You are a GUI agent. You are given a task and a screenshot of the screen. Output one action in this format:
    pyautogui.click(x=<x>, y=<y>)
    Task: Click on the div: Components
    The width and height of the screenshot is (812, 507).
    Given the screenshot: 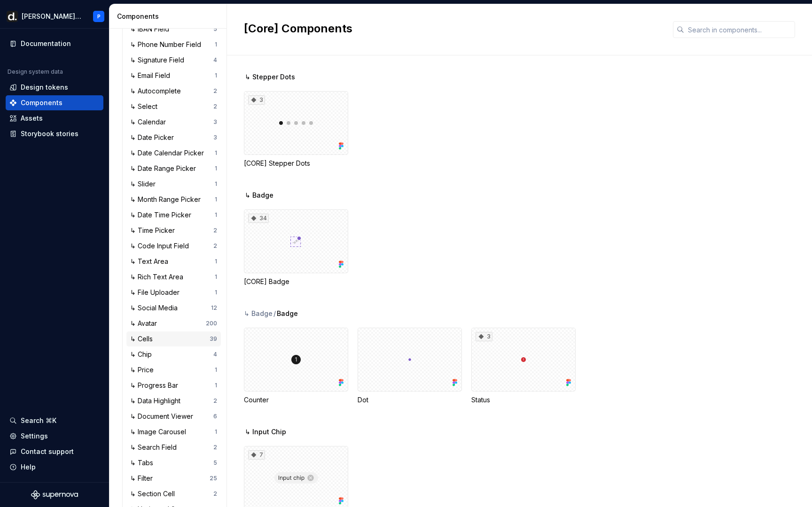 What is the action you would take?
    pyautogui.click(x=170, y=17)
    